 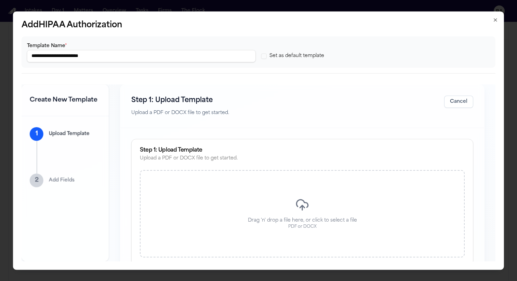 I want to click on h1: Create New Template, so click(x=65, y=100).